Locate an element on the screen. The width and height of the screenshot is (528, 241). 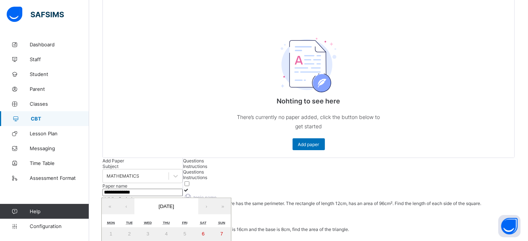
abbr: Friday is located at coordinates (185, 223).